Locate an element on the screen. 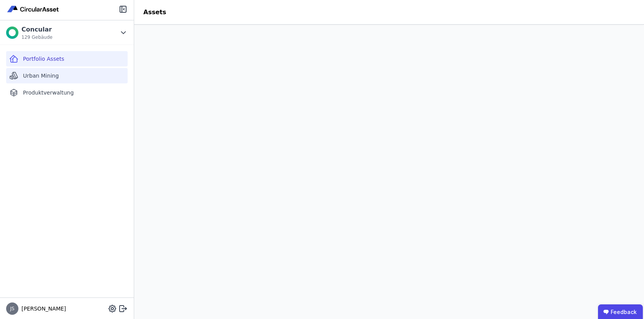  span: JS is located at coordinates (12, 308).